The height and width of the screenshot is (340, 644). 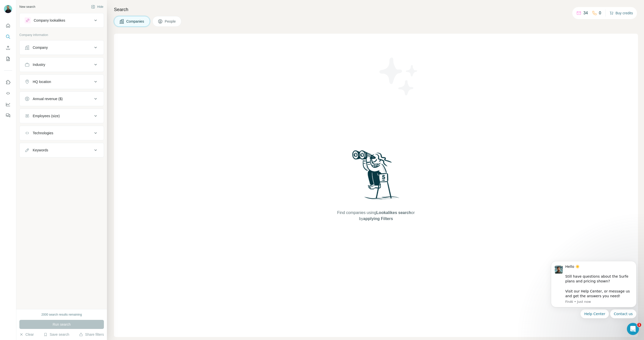 What do you see at coordinates (57, 335) in the screenshot?
I see `button: Save search` at bounding box center [57, 335].